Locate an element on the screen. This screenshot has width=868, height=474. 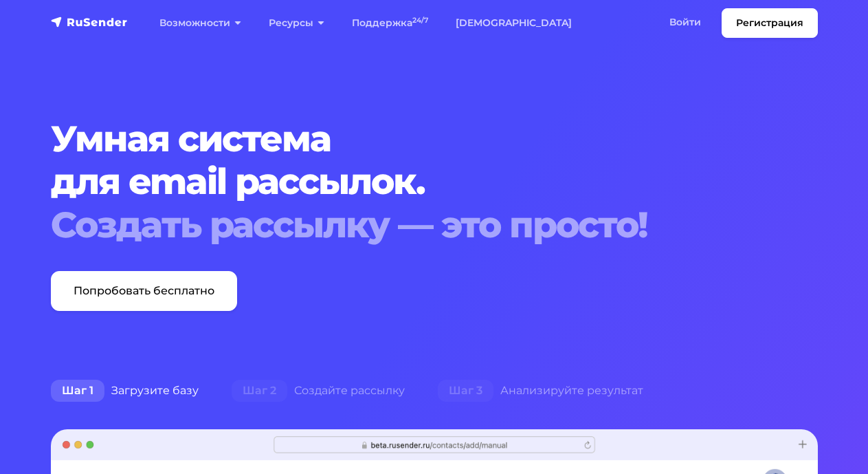
sup: 24/7 is located at coordinates (420, 20).